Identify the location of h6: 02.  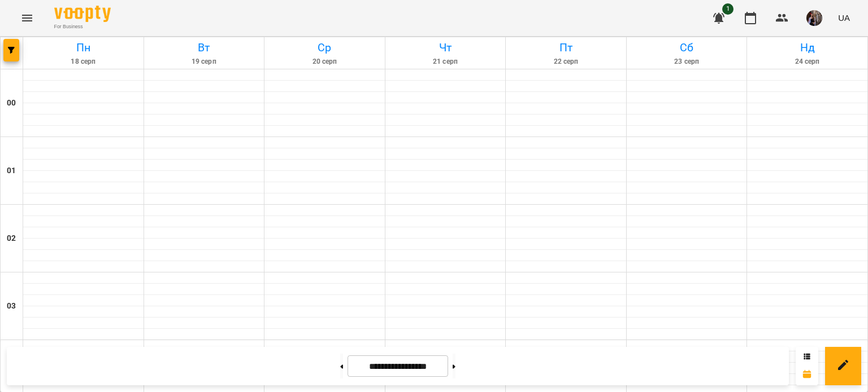
(11, 239).